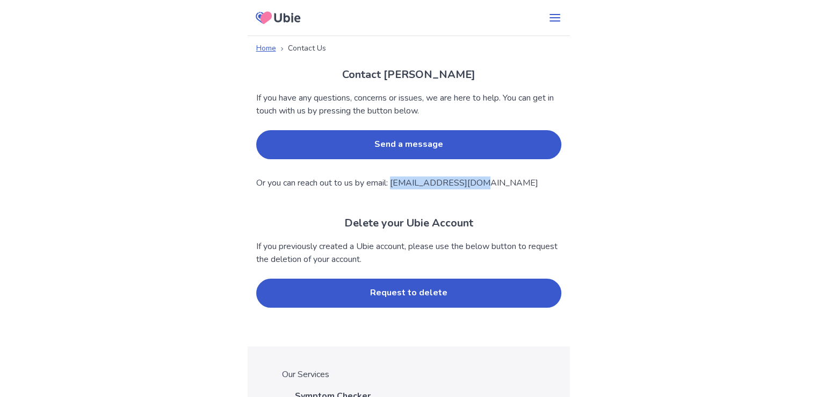 The width and height of the screenshot is (817, 397). I want to click on p: Our Services, so click(420, 374).